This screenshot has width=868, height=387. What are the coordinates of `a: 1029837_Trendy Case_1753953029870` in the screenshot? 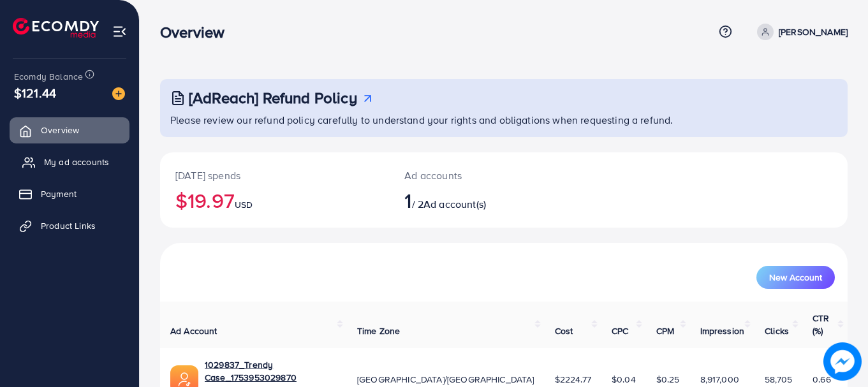 It's located at (270, 372).